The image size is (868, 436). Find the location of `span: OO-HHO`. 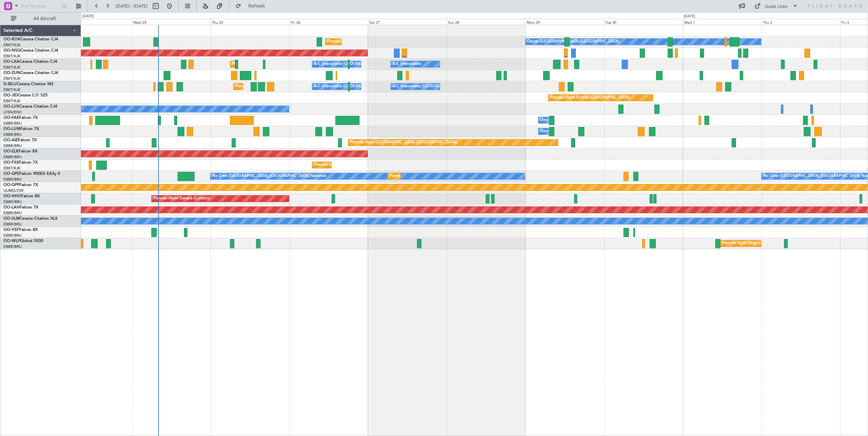

span: OO-HHO is located at coordinates (12, 196).